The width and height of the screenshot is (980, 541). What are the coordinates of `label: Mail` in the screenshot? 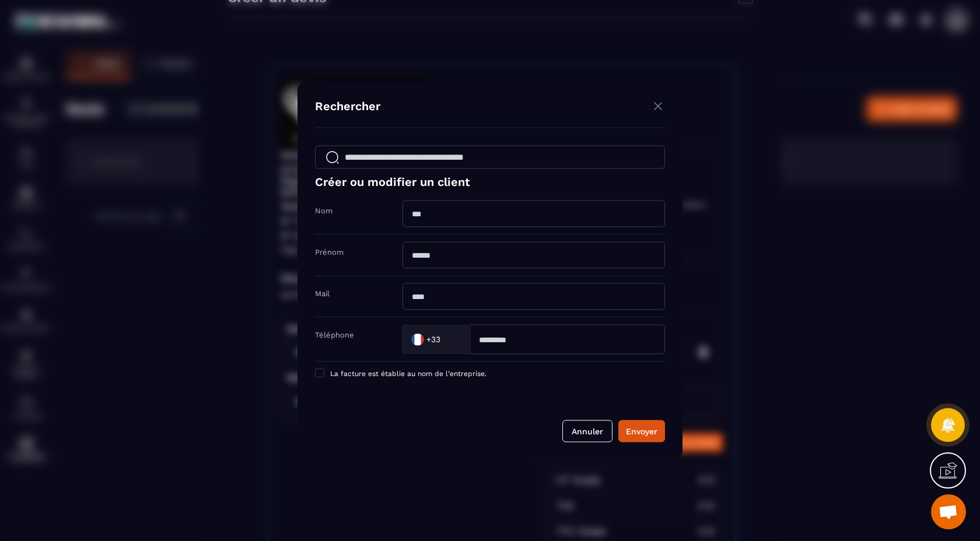 It's located at (322, 294).